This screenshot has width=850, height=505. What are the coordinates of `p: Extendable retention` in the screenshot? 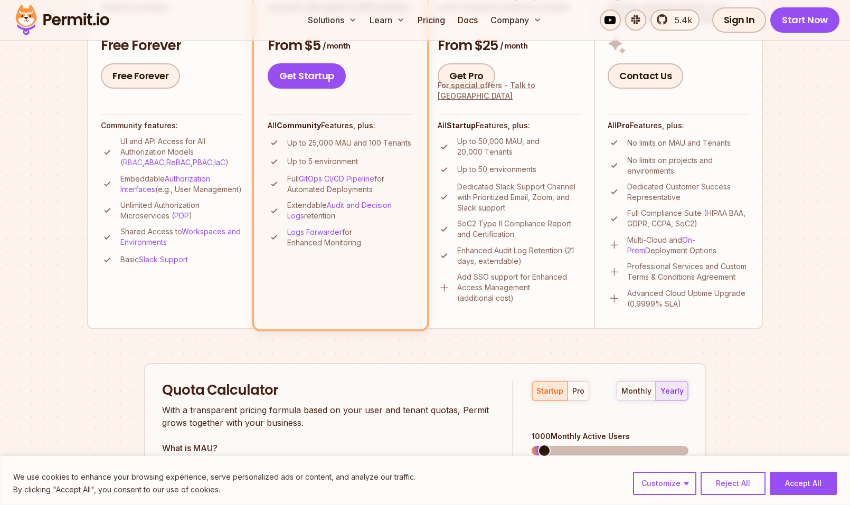 It's located at (350, 211).